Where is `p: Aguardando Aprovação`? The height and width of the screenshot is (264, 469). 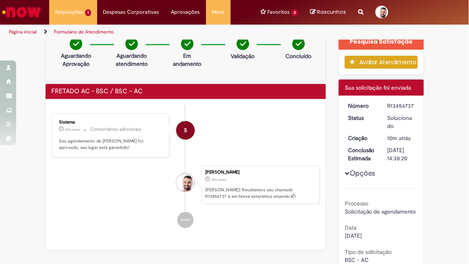
p: Aguardando Aprovação is located at coordinates (76, 60).